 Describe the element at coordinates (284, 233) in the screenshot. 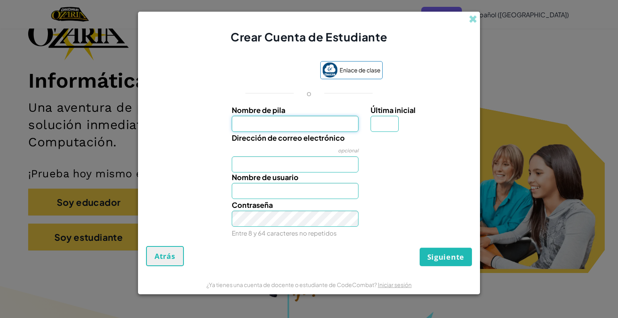

I see `font: Entre 8 y 64 caracteres no repetidos` at that location.